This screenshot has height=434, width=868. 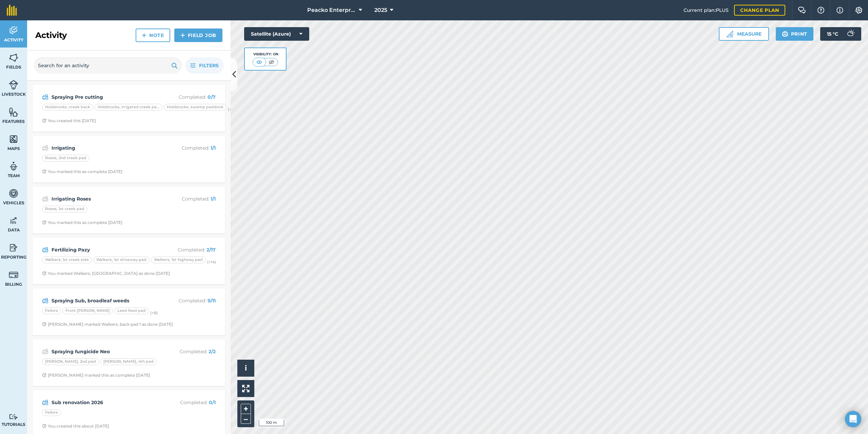 What do you see at coordinates (174, 66) in the screenshot?
I see `img: svg+xml;base64,PHN2ZyB4bWxucz0iaHR0cDovL3d3dy53My5vcmcvMjAwMC9zdmciIHdpZHRoPSIxOSIgaGVpZ2h0PSIyNC...` at bounding box center [174, 66].